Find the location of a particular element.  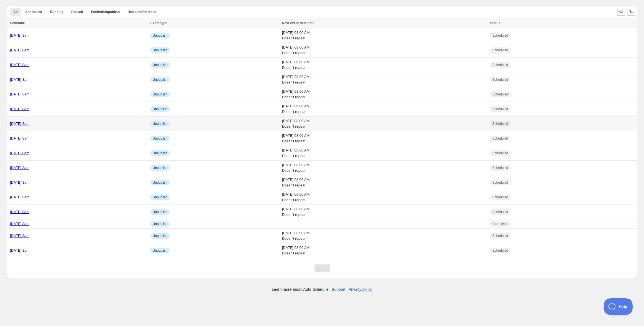

span: Schedule is located at coordinates (17, 23).